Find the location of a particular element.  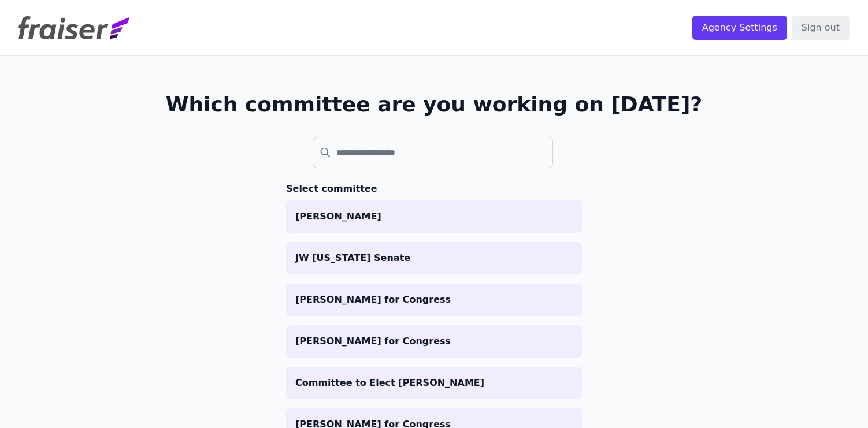

input: Sign out is located at coordinates (821, 28).